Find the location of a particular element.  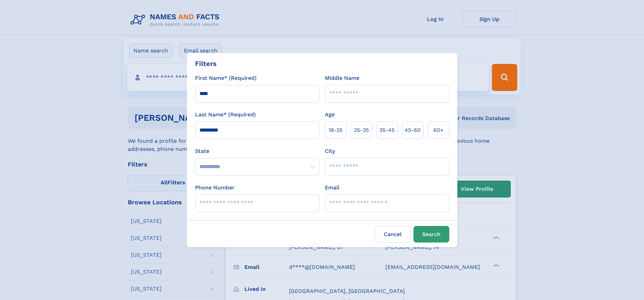

label: Email is located at coordinates (332, 188).